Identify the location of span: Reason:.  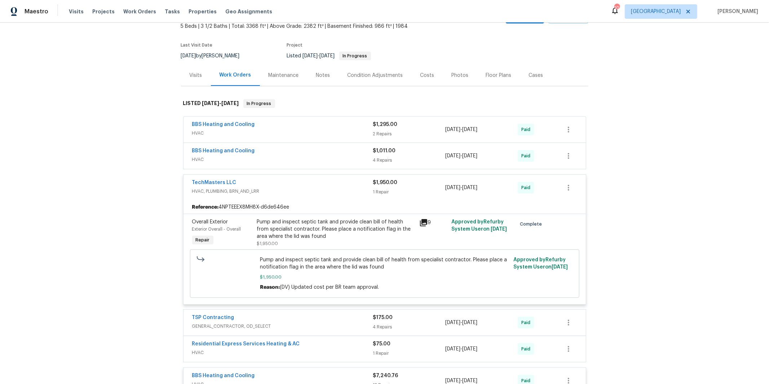
(270, 287).